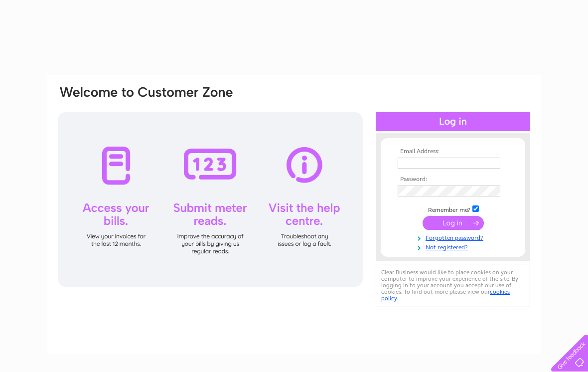 This screenshot has width=588, height=372. What do you see at coordinates (453, 152) in the screenshot?
I see `th: Email Address:` at bounding box center [453, 152].